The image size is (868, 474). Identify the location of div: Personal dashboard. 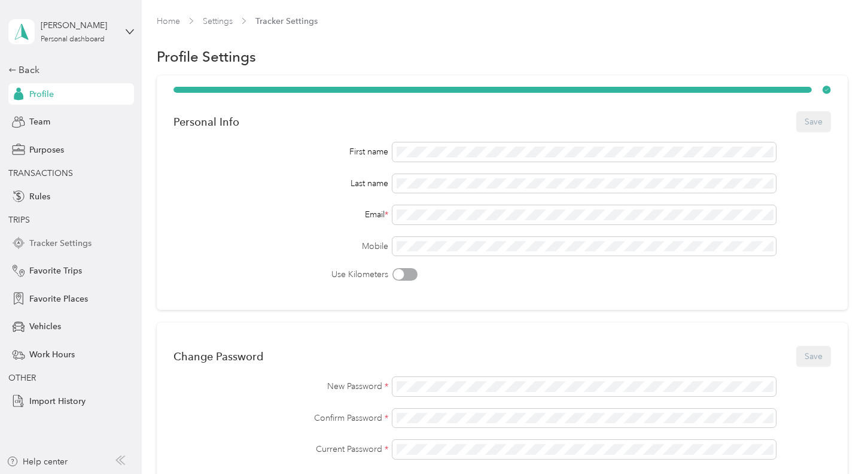
(73, 39).